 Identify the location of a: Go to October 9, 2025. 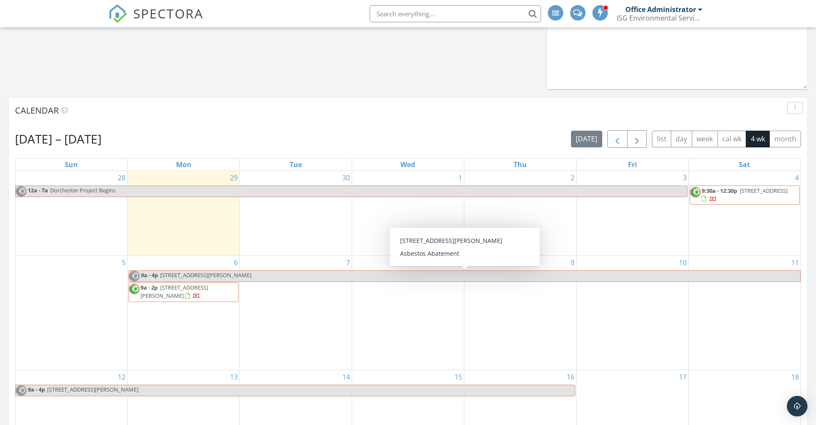
(572, 263).